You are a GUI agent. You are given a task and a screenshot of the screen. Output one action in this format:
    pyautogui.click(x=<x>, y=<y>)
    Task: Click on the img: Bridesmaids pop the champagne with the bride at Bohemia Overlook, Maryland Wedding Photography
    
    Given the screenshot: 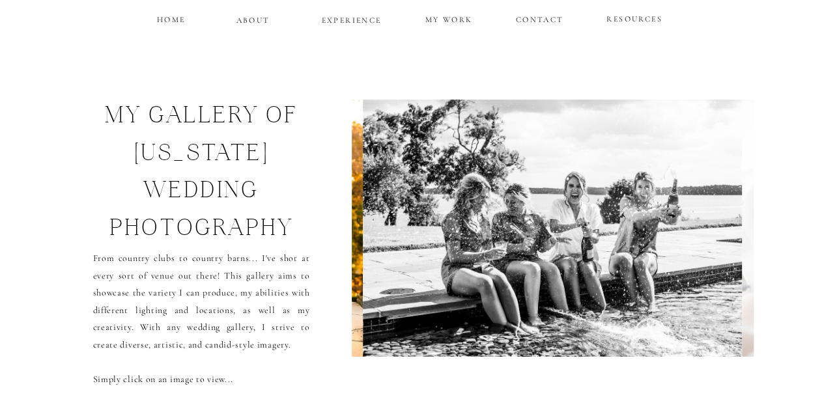 What is the action you would take?
    pyautogui.click(x=552, y=228)
    